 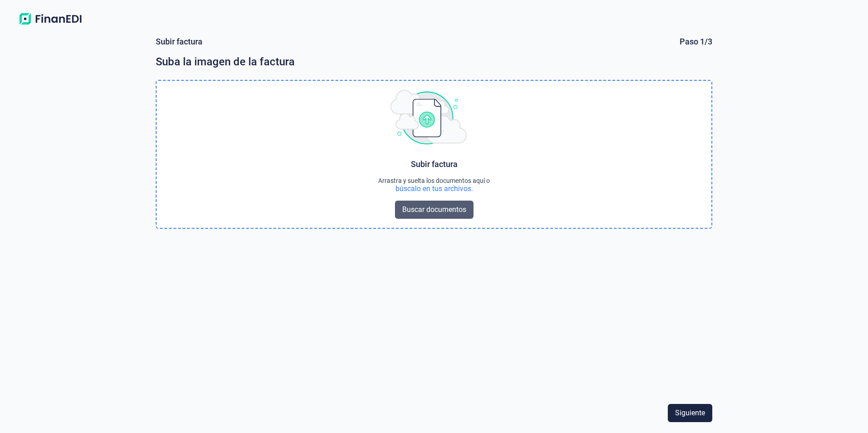 What do you see at coordinates (434, 62) in the screenshot?
I see `div: Suba la imagen de la factura` at bounding box center [434, 62].